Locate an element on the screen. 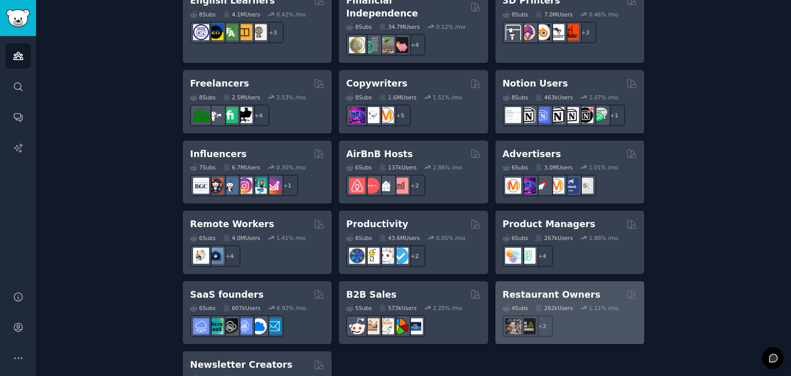  img: microsaas is located at coordinates (215, 326).